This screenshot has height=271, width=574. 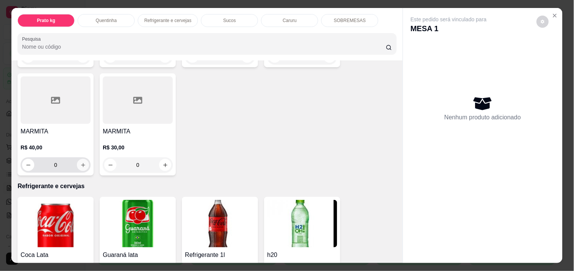 I want to click on button: Close, so click(x=555, y=16).